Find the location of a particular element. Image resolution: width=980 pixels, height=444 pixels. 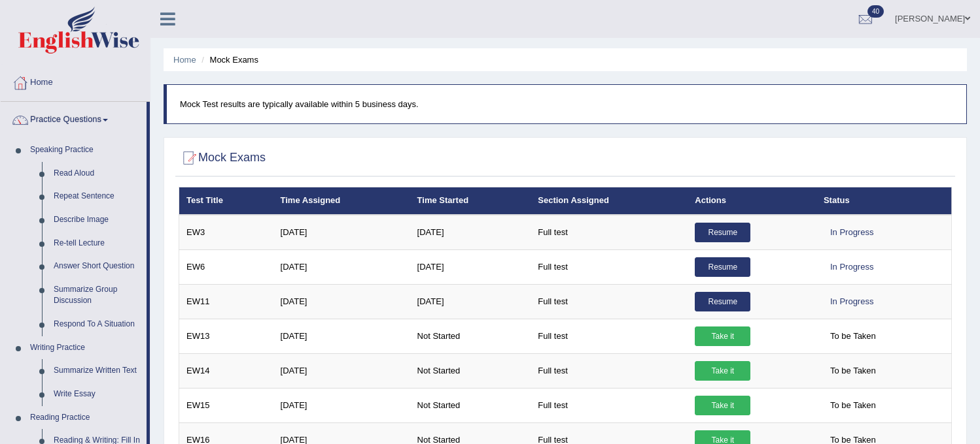

td: EW14 is located at coordinates (226, 370).